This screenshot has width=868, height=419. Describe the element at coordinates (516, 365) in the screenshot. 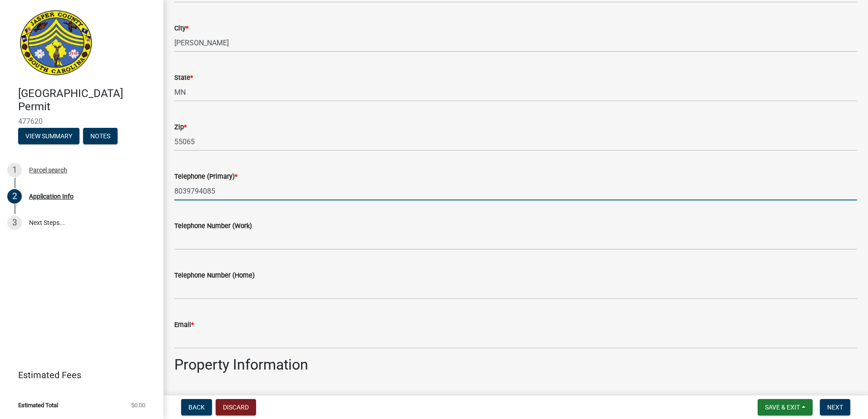

I see `h2: Property Information` at that location.